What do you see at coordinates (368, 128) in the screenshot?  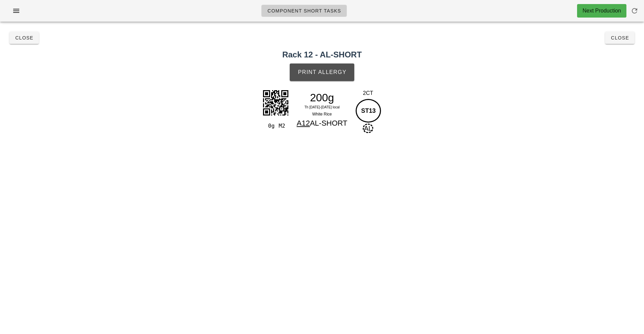 I see `span: AL` at bounding box center [368, 128].